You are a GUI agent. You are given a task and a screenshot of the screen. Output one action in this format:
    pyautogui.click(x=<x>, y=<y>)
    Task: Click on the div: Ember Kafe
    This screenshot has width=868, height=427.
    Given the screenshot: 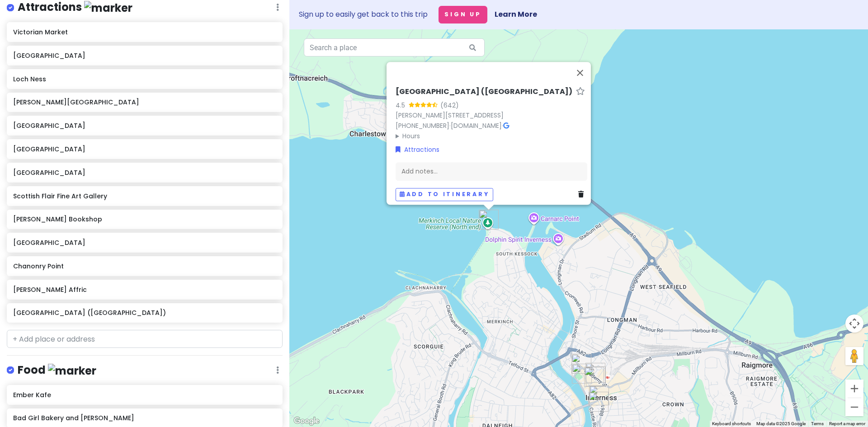 What is the action you would take?
    pyautogui.click(x=595, y=373)
    